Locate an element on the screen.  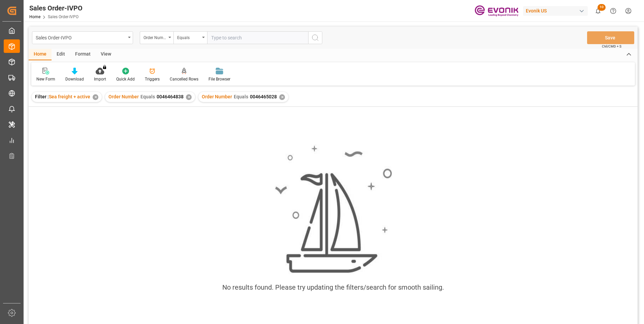
button: Save is located at coordinates (610, 38).